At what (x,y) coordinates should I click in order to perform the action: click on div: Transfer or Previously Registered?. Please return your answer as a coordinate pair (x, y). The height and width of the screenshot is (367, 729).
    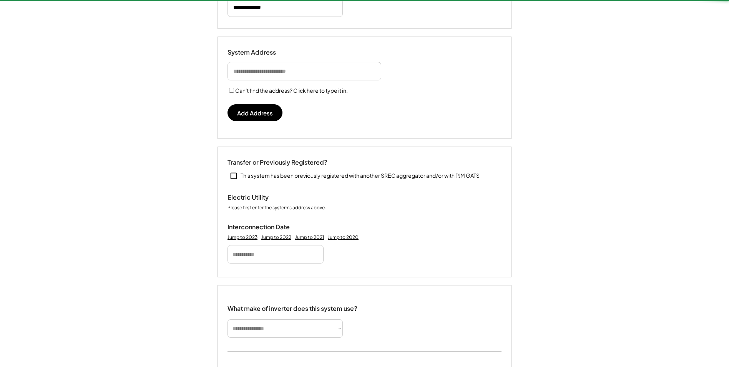
    Looking at the image, I should click on (278, 162).